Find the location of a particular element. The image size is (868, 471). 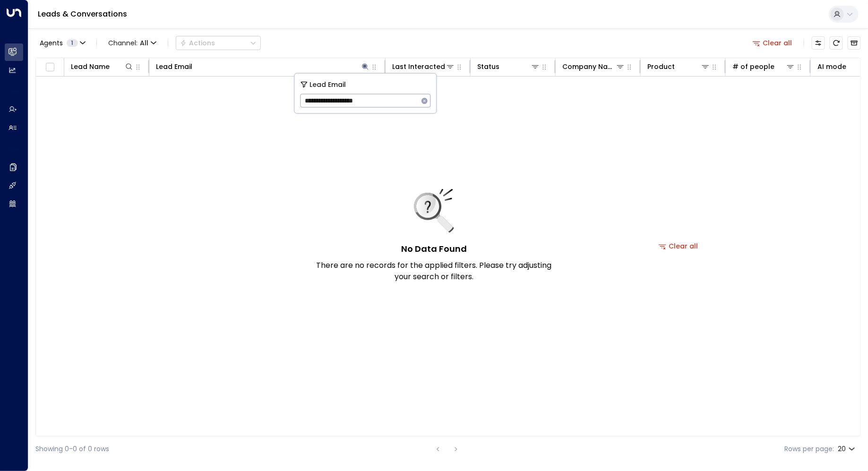

button: Actions is located at coordinates (218, 43).